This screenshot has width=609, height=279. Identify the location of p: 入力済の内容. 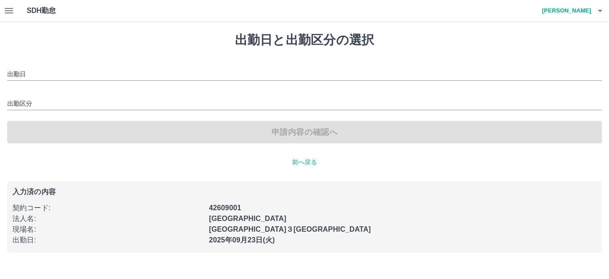
(304, 192).